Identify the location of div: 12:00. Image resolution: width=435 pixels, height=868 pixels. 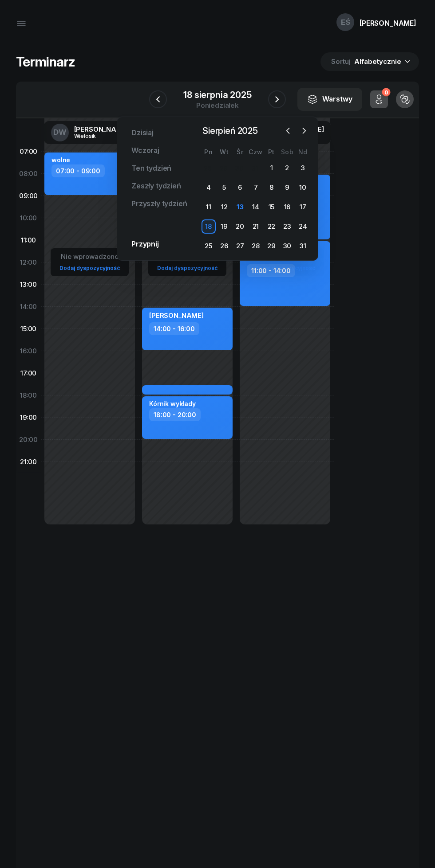
(29, 263).